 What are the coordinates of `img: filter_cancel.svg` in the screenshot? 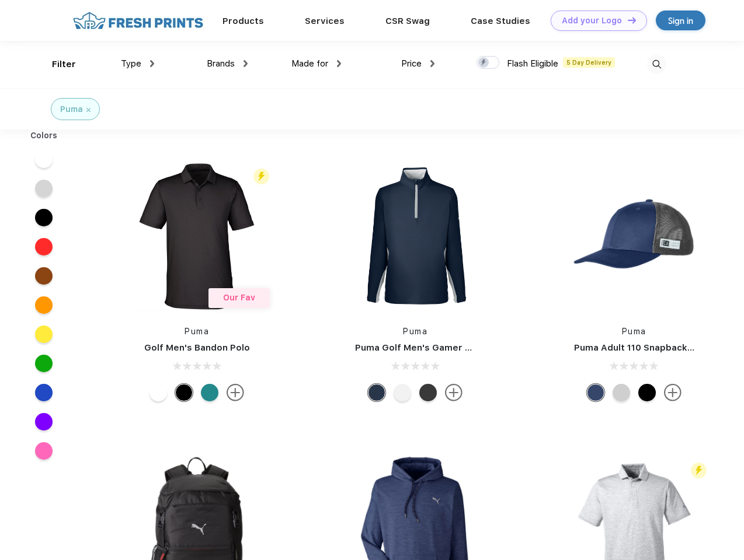 It's located at (88, 110).